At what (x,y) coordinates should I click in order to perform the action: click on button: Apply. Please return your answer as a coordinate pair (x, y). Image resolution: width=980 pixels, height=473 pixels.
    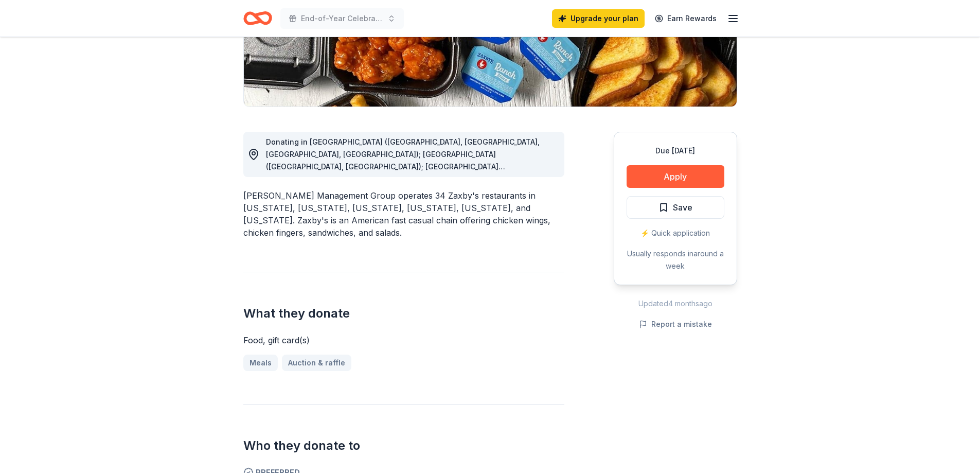
    Looking at the image, I should click on (675, 177).